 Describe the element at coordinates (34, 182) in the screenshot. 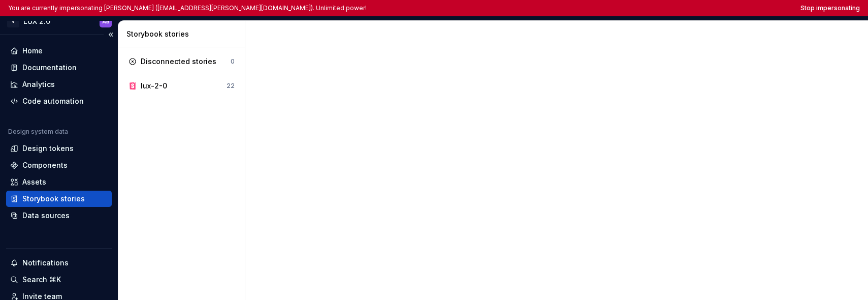

I see `div: Assets` at that location.